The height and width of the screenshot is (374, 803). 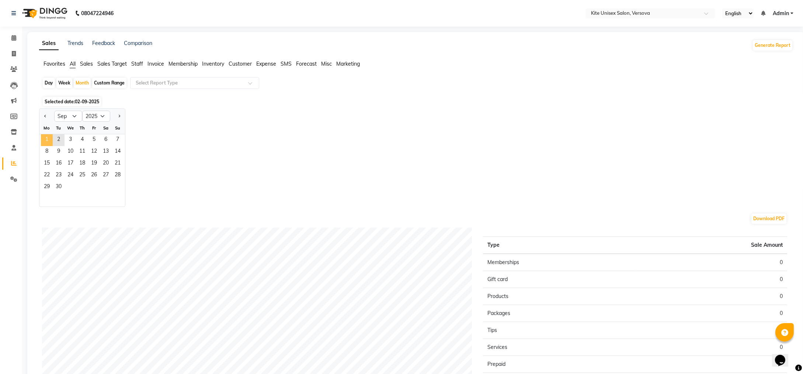 I want to click on span: 30, so click(x=59, y=187).